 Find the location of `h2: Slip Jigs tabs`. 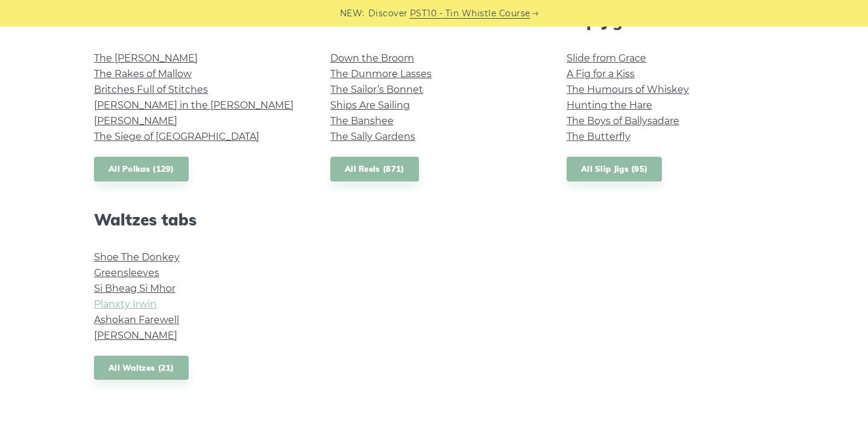

h2: Slip Jigs tabs is located at coordinates (670, 20).